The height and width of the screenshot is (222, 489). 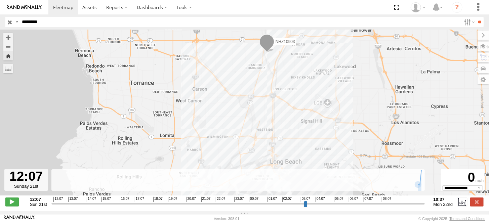 What do you see at coordinates (173, 200) in the screenshot?
I see `span: 19:07` at bounding box center [173, 200].